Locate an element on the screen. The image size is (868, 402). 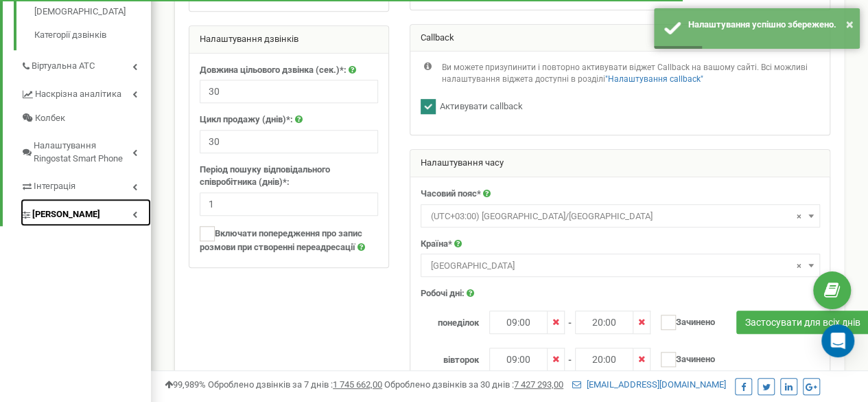
p: Ви можете призупинити і повторно активувати віджет Callback на вашому сайті. Всі можливі налаштув... is located at coordinates (631, 74).